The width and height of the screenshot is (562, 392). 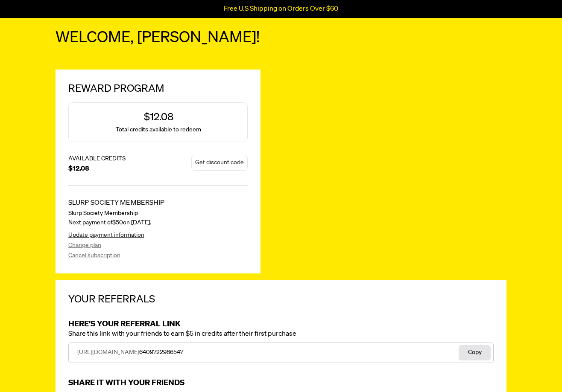 I want to click on p: Free U.S Shipping on Orders Over $60, so click(x=281, y=9).